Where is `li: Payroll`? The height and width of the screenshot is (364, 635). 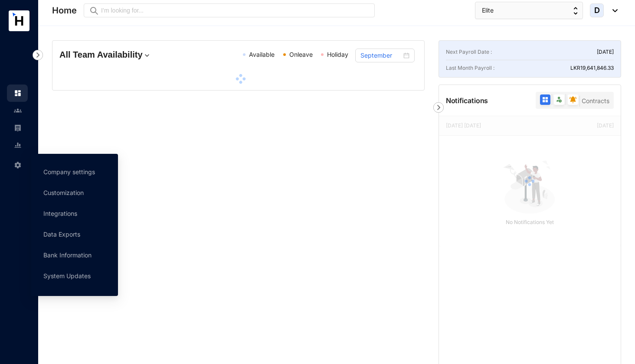
li: Payroll is located at coordinates (17, 128).